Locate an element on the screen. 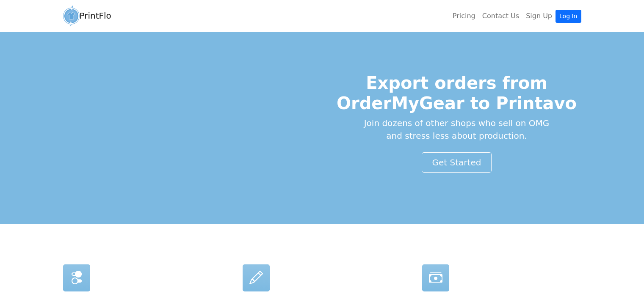  a: Contact Us is located at coordinates (500, 16).